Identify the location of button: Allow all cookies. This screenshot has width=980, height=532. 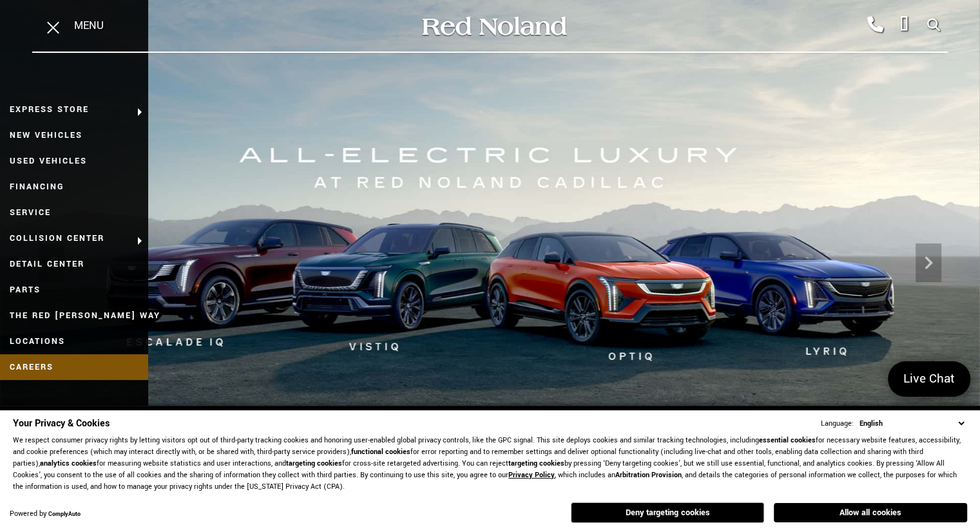
(871, 513).